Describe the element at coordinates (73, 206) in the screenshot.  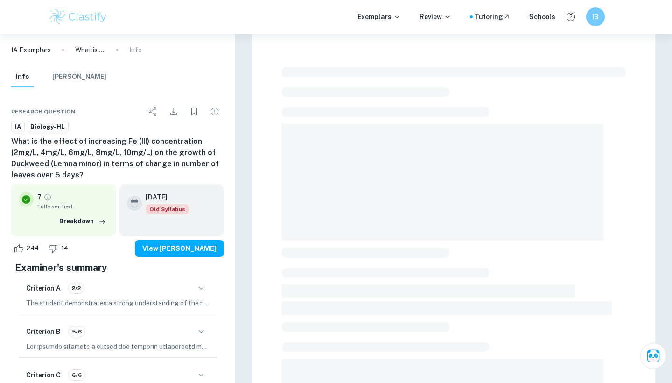
I see `span: Fully verified` at that location.